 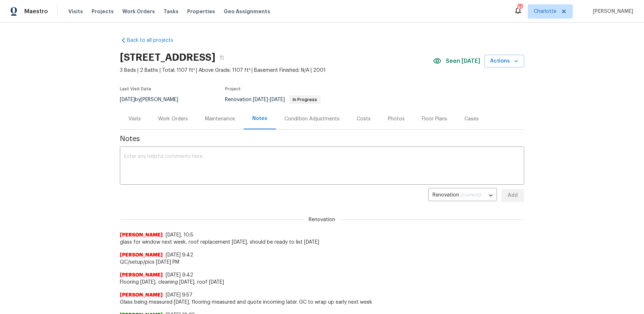 What do you see at coordinates (138, 11) in the screenshot?
I see `span: Work Orders` at bounding box center [138, 11].